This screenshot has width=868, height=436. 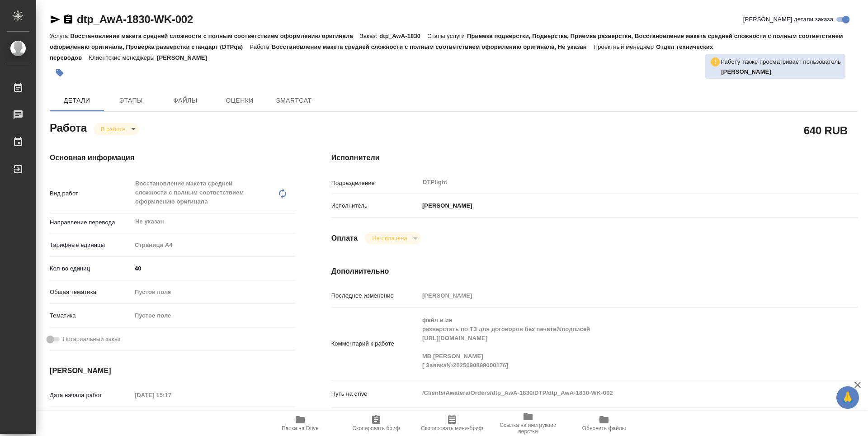 What do you see at coordinates (344, 238) in the screenshot?
I see `h4: Оплата` at bounding box center [344, 238].